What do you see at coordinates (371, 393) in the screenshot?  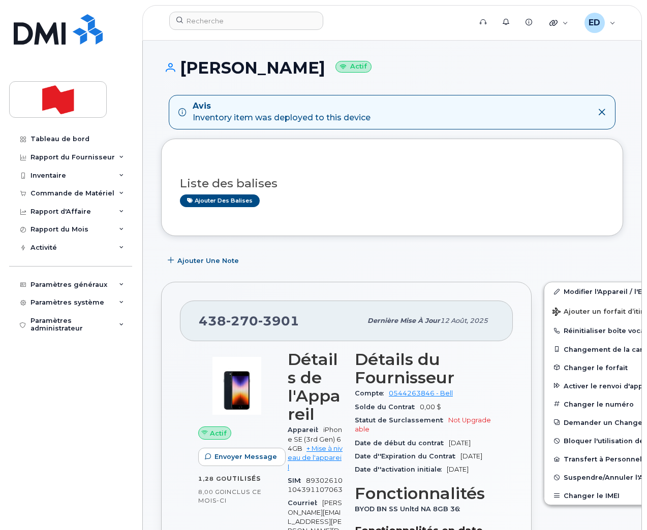 I see `span: Compte` at bounding box center [371, 393].